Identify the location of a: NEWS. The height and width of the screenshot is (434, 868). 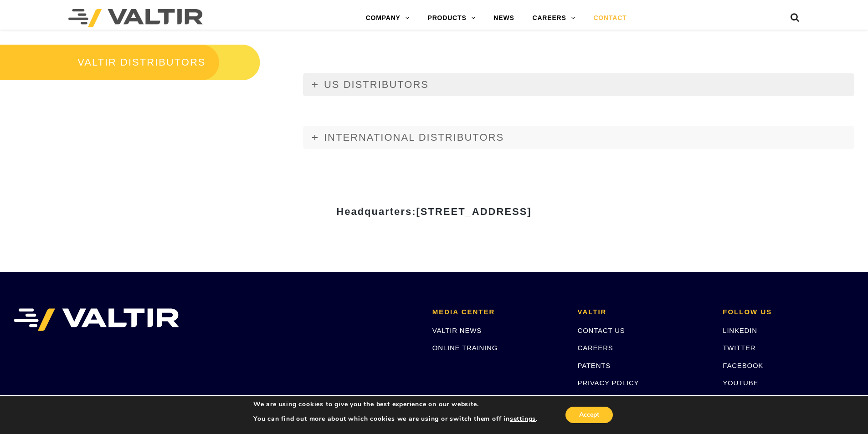
(504, 19).